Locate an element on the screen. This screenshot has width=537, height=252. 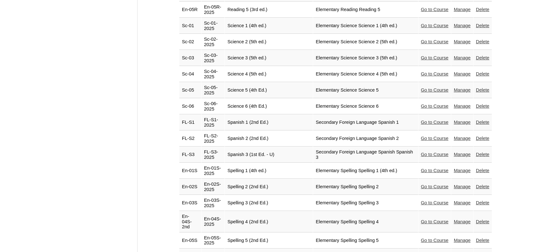
td: Spelling 1 (4th ed.) is located at coordinates (269, 171).